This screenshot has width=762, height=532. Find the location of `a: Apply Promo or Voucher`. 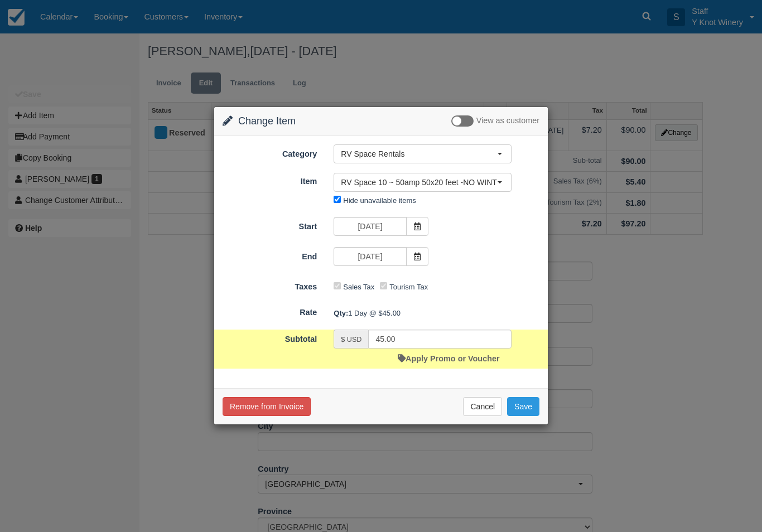

a: Apply Promo or Voucher is located at coordinates (448, 359).